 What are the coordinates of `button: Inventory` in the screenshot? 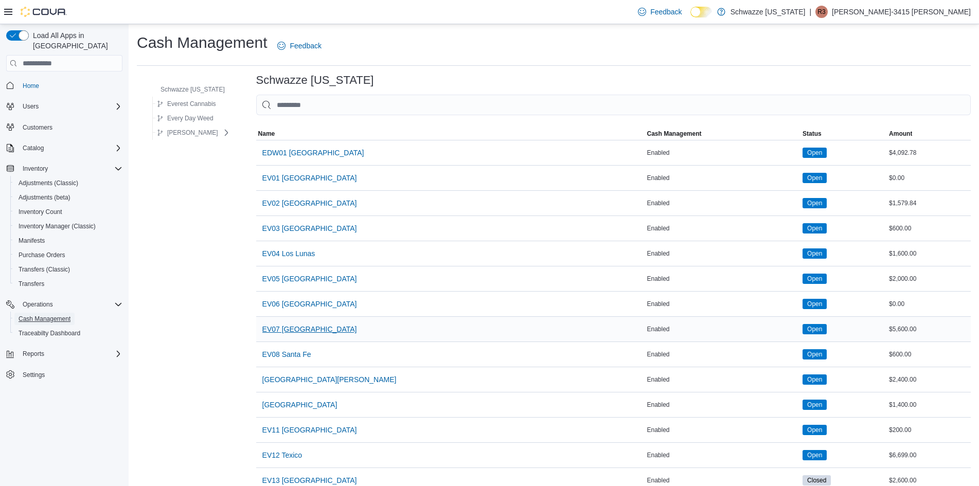 It's located at (35, 169).